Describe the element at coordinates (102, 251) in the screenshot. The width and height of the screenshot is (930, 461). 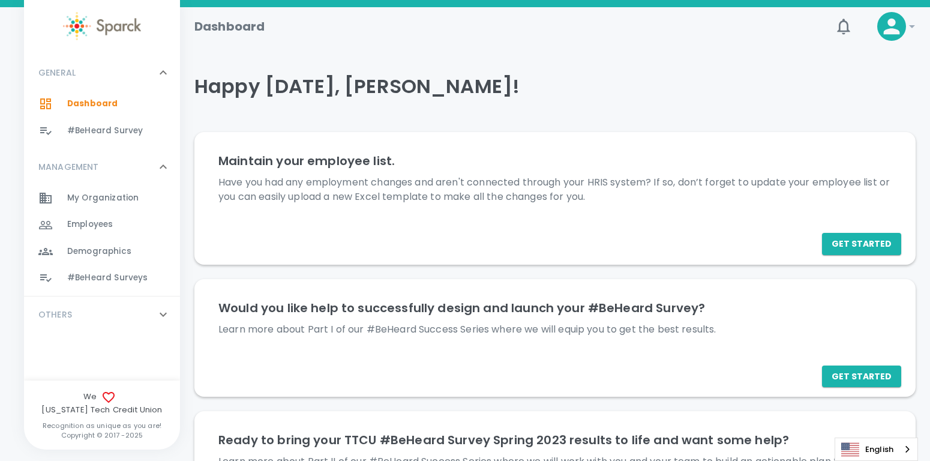
I see `div: Demographics` at that location.